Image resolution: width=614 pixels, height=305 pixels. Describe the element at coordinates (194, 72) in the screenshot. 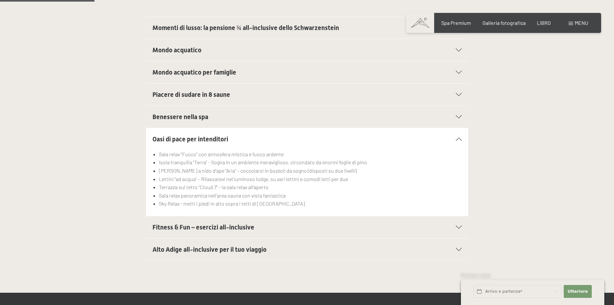

I see `font: Mondo acquatico per famiglie` at that location.